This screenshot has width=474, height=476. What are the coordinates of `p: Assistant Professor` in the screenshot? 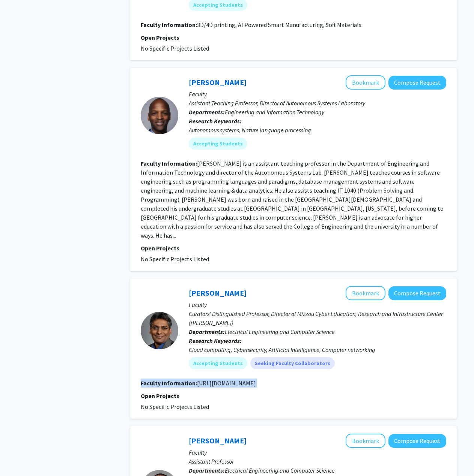 It's located at (318, 462).